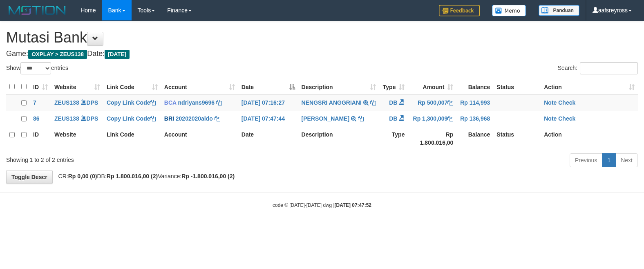  Describe the element at coordinates (58, 54) in the screenshot. I see `span: OXPLAY > ZEUS138` at that location.